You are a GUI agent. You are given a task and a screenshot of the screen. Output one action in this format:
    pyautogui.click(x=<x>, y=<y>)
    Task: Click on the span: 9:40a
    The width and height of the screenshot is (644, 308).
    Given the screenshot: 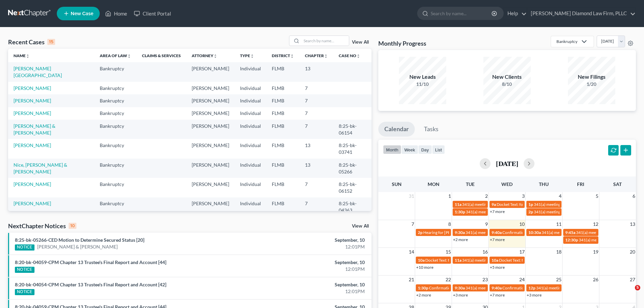 What is the action you would take?
    pyautogui.click(x=497, y=232)
    